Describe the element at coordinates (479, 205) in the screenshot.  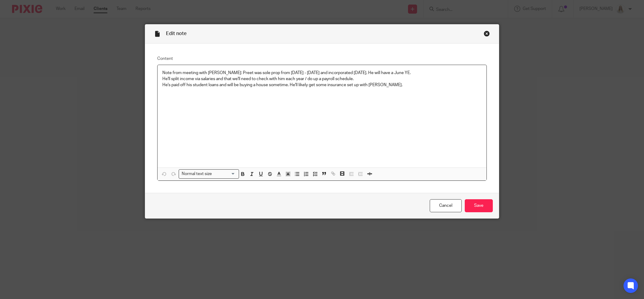
I see `input: Save` at that location.